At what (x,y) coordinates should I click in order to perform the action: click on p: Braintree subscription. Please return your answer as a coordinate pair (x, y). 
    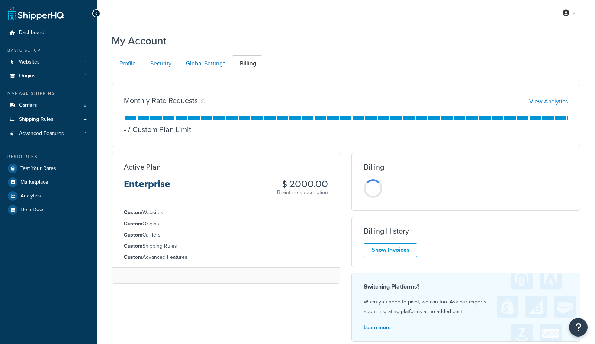
    Looking at the image, I should click on (302, 193).